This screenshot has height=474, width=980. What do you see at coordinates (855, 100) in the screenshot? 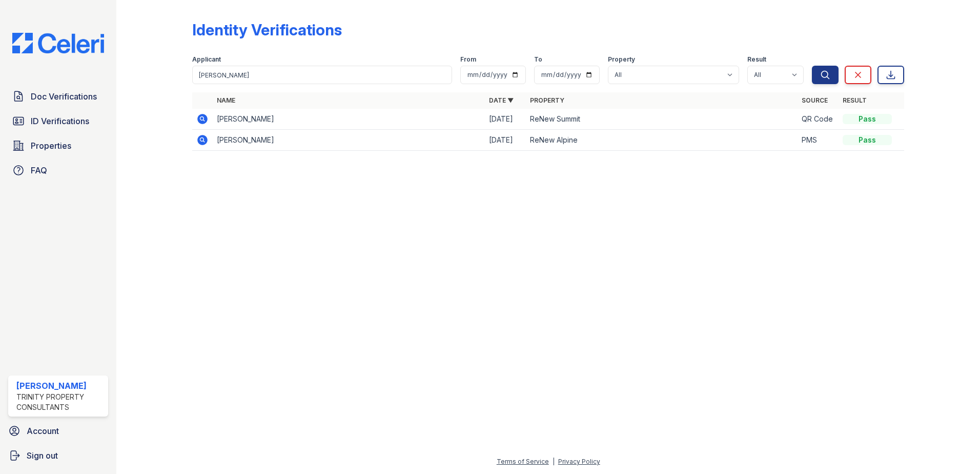
I see `a: Result` at bounding box center [855, 100].